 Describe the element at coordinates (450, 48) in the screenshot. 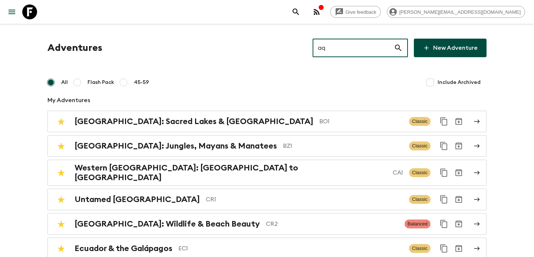

I see `a: New Adventure` at that location.